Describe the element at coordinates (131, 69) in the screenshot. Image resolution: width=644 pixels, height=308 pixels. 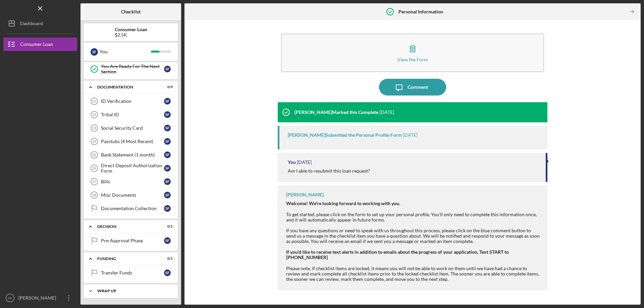
I see `a: You Are Ready For The Next SectionSF` at that location.